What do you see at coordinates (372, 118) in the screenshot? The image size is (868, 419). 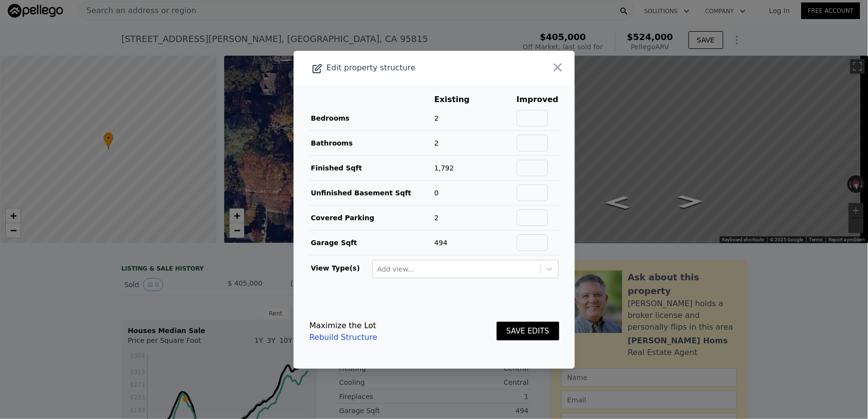 I see `td: Bedrooms` at bounding box center [372, 118].